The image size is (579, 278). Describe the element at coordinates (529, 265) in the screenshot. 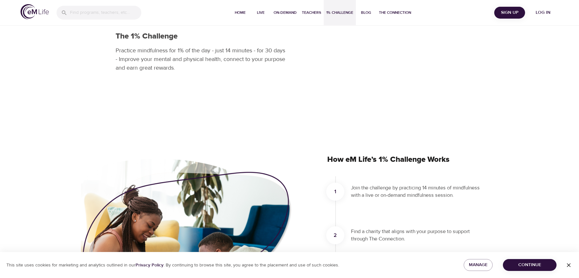

I see `button: Continue` at that location.